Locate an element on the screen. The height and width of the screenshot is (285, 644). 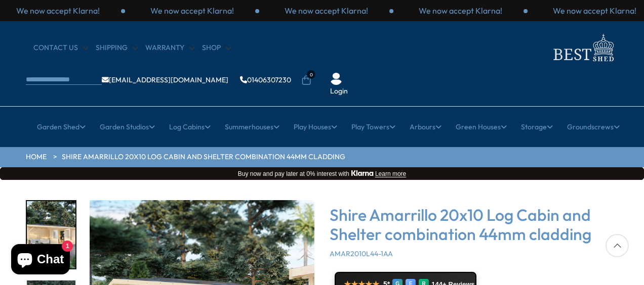
a: Play Towers is located at coordinates (373, 127).